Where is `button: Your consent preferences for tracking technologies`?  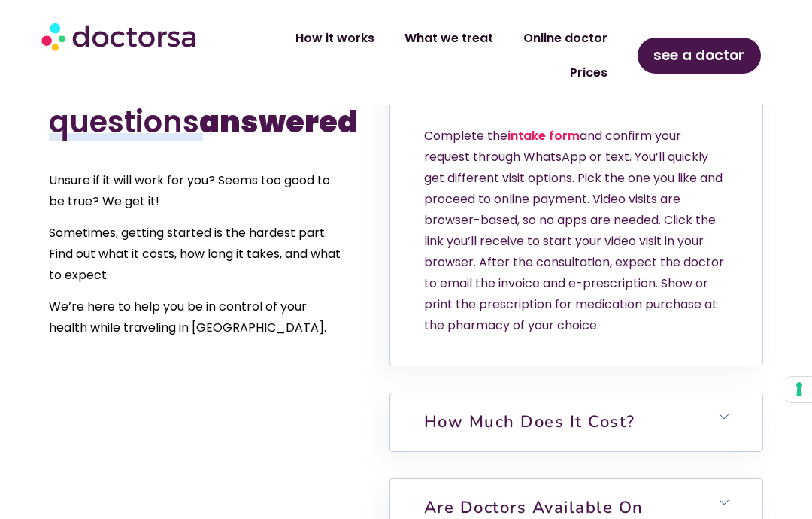
button: Your consent preferences for tracking technologies is located at coordinates (799, 390).